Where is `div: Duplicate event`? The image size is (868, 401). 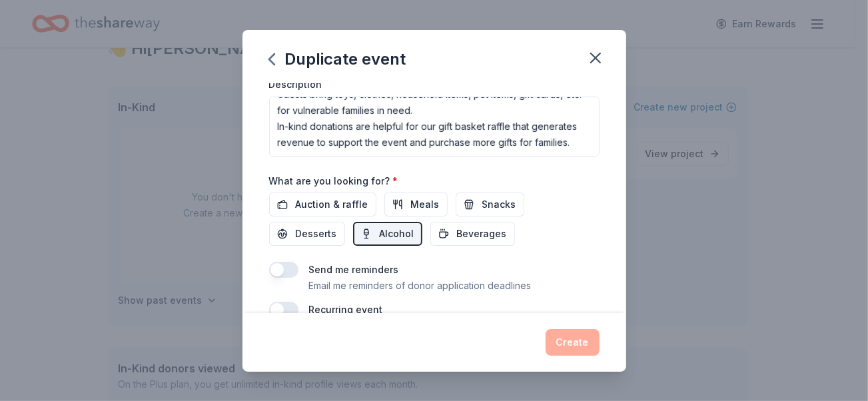
div: Duplicate event is located at coordinates (338, 59).